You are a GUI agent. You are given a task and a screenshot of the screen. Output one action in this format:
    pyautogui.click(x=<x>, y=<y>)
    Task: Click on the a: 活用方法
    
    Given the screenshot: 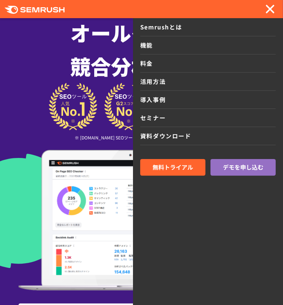 What is the action you would take?
    pyautogui.click(x=208, y=82)
    